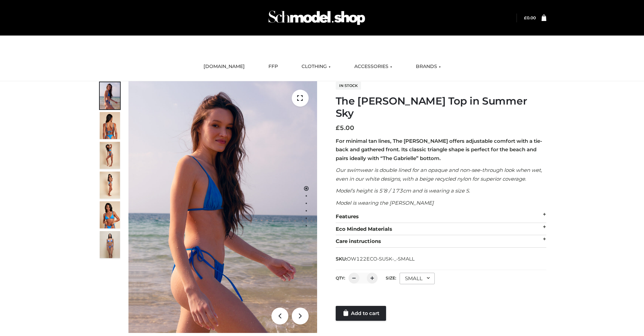  Describe the element at coordinates (441, 241) in the screenshot. I see `div: Care instructions` at that location.